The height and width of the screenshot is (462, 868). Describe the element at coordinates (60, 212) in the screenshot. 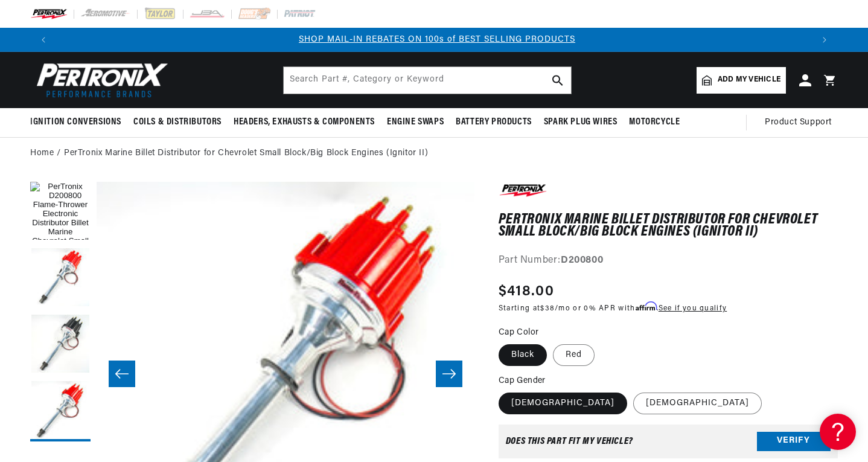

I see `button: Load image 1 in gallery view` at that location.